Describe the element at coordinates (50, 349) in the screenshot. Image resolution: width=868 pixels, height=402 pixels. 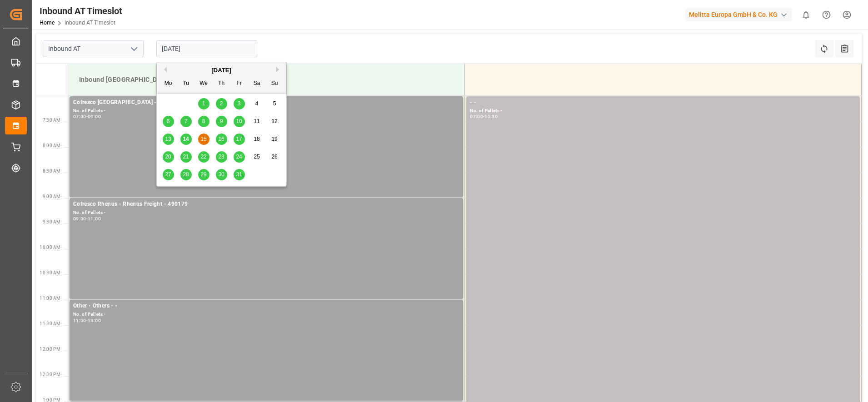
I see `span: 12:00 PM` at that location.